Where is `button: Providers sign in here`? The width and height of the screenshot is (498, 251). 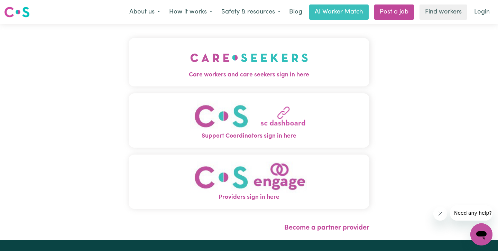 button: Providers sign in here is located at coordinates (249, 181).